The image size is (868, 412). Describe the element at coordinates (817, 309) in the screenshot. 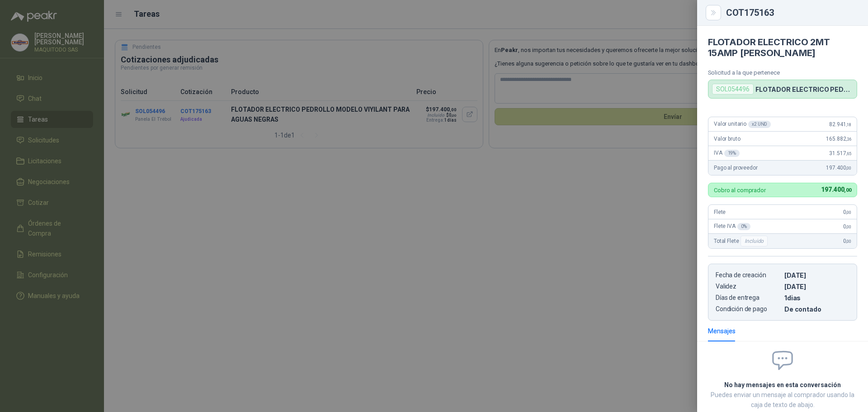

I see `p: De contado` at that location.